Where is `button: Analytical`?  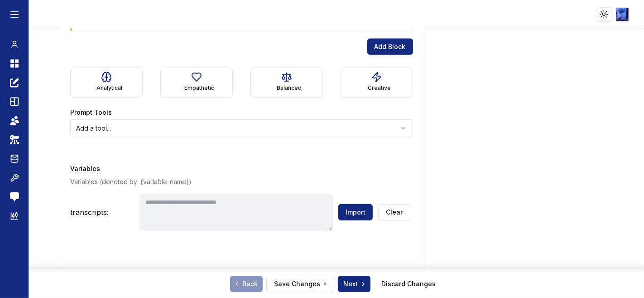 button: Analytical is located at coordinates (106, 83).